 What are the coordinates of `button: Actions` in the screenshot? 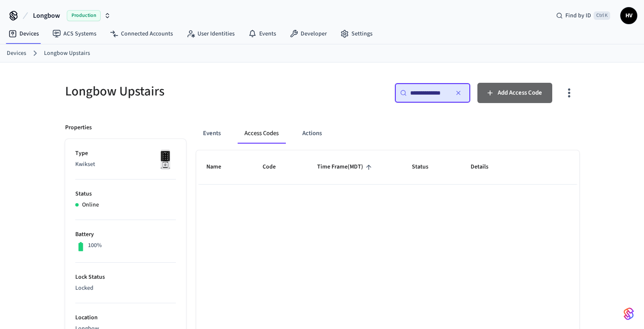 It's located at (312, 133).